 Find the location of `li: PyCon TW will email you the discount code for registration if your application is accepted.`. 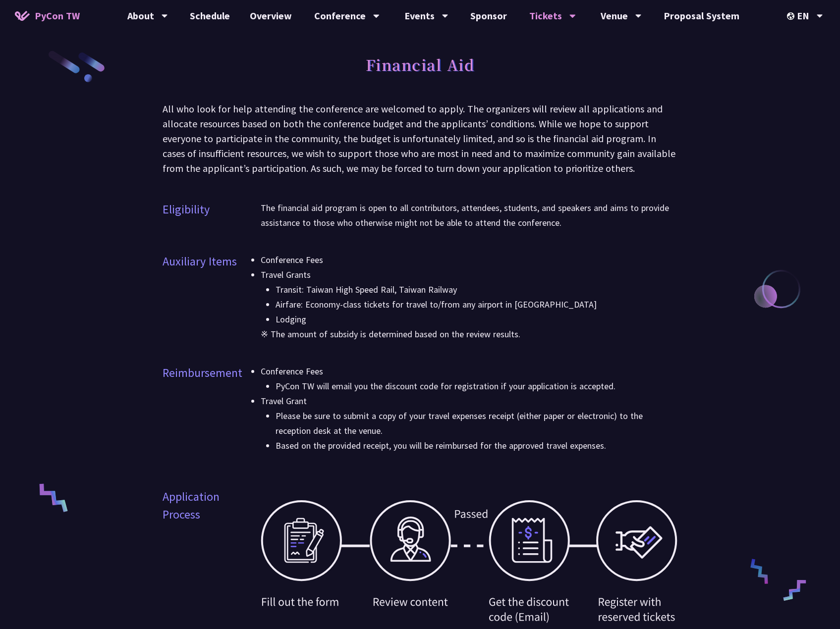

li: PyCon TW will email you the discount code for registration if your application is accepted. is located at coordinates (477, 386).